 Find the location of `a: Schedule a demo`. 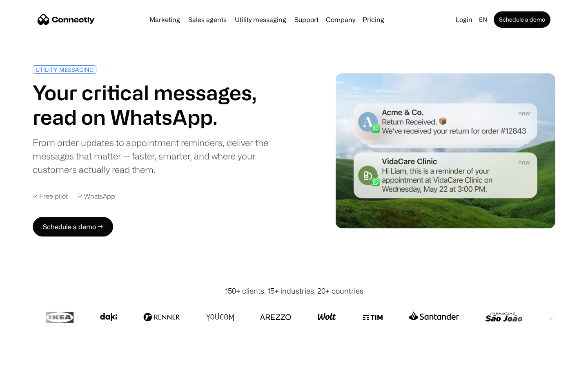

a: Schedule a demo is located at coordinates (522, 19).